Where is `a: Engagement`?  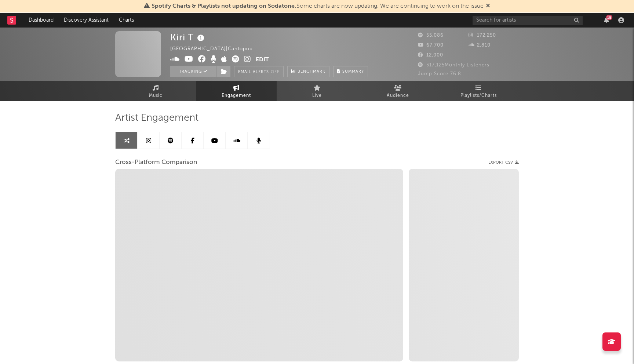
a: Engagement is located at coordinates (236, 90).